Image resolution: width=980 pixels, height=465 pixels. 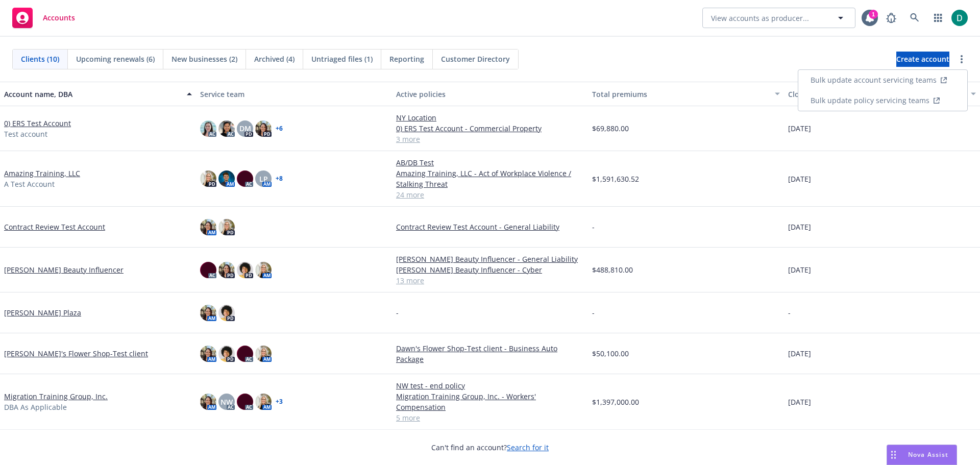 I want to click on span: Test account, so click(x=26, y=134).